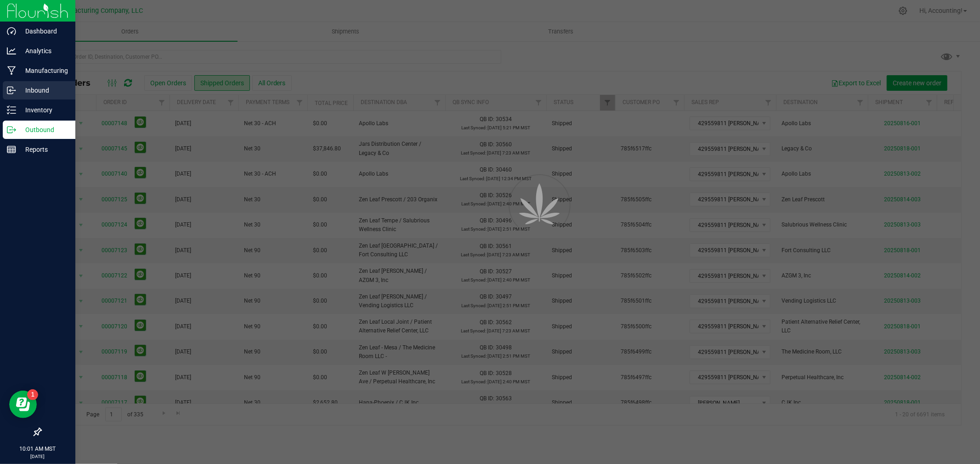 The image size is (980, 464). What do you see at coordinates (44, 110) in the screenshot?
I see `p: Inventory` at bounding box center [44, 110].